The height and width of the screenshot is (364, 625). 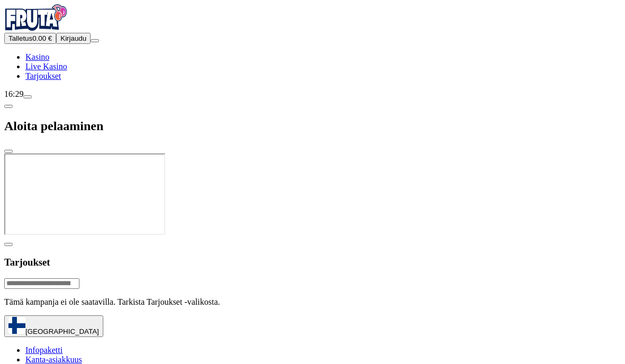 What do you see at coordinates (28, 97) in the screenshot?
I see `button: live-chat` at bounding box center [28, 97].